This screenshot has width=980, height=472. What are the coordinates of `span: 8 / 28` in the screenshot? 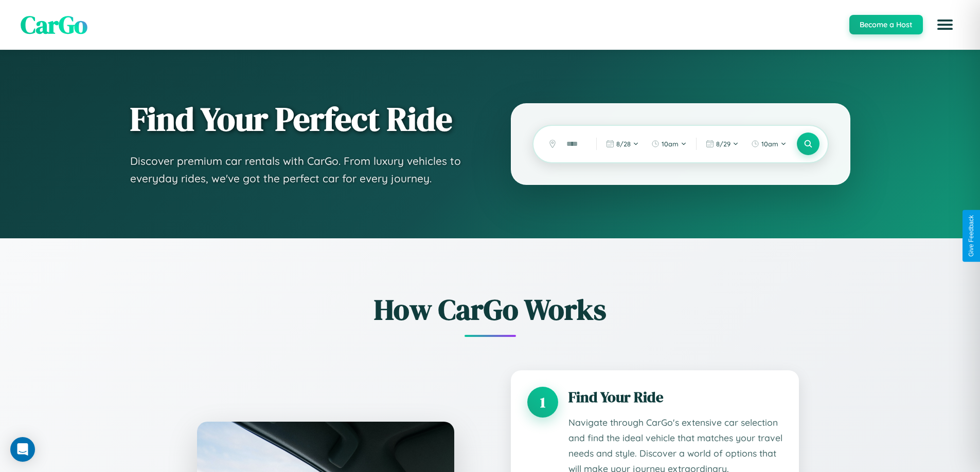 It's located at (623, 144).